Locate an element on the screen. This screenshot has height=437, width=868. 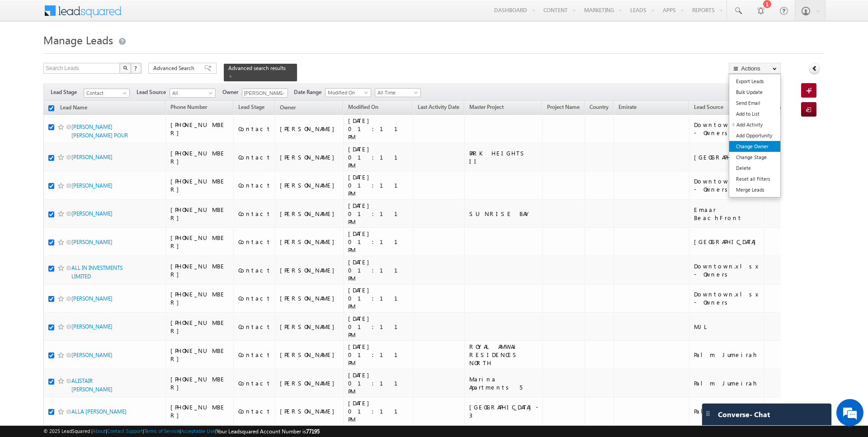
div: SUNRISE BAY is located at coordinates (503, 214).